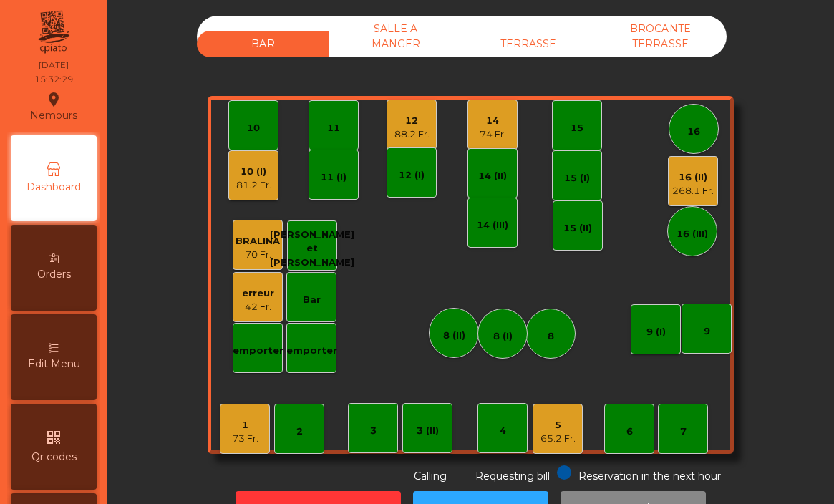  I want to click on div: 88.2 Fr., so click(412, 135).